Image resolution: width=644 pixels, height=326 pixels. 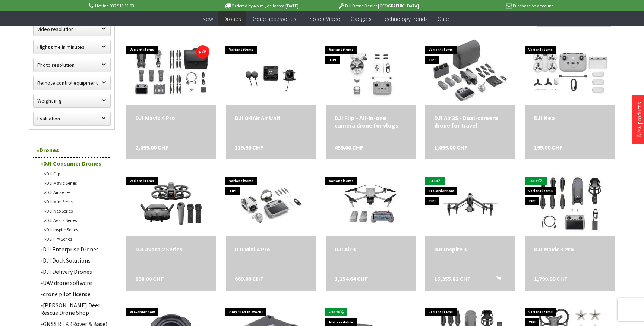 I want to click on font: DJI Neo Series, so click(x=59, y=211).